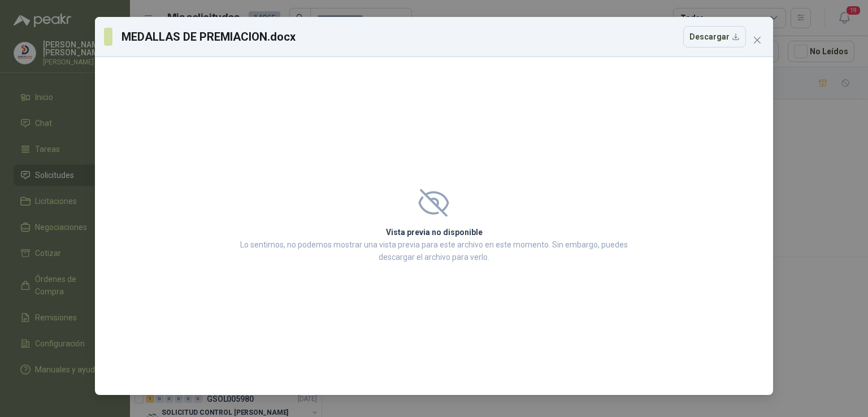 The image size is (868, 417). I want to click on button: Close, so click(757, 40).